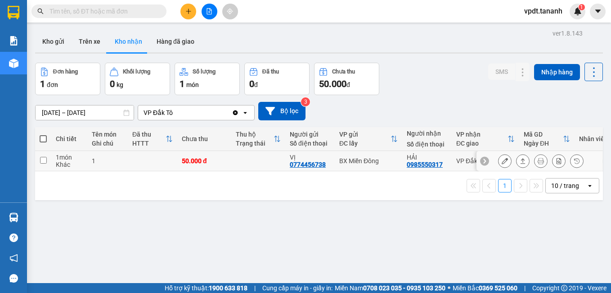 The width and height of the screenshot is (611, 293). I want to click on div: 0985550317, so click(425, 164).